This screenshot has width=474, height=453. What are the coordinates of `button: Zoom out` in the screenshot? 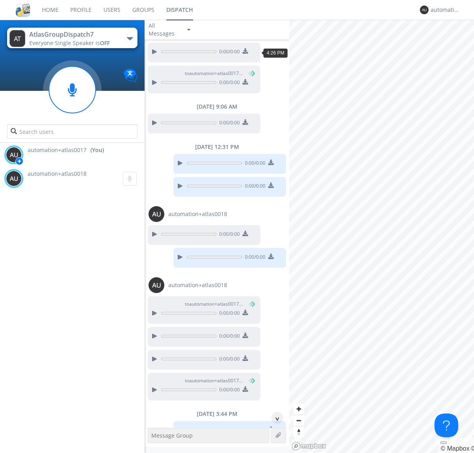 It's located at (299, 420).